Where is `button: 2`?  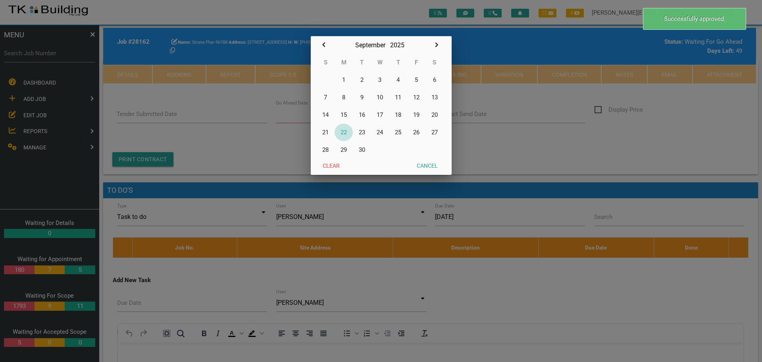
button: 2 is located at coordinates (362, 80).